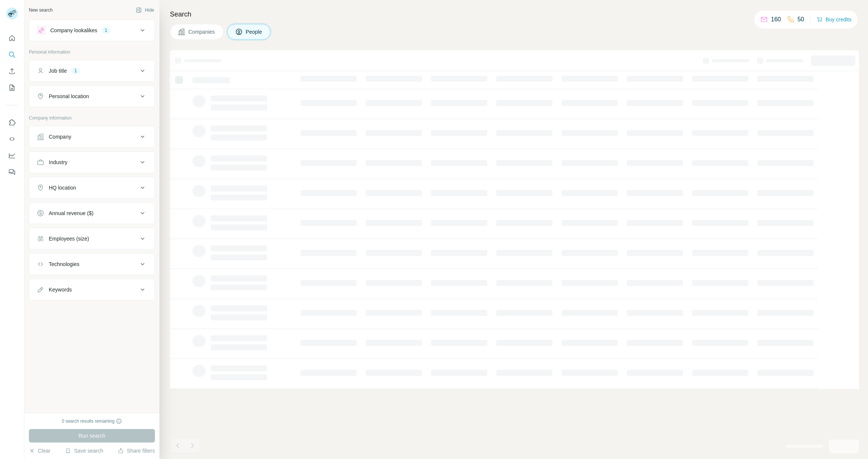 The image size is (868, 459). What do you see at coordinates (12, 139) in the screenshot?
I see `button: Use Surfe API` at bounding box center [12, 139].